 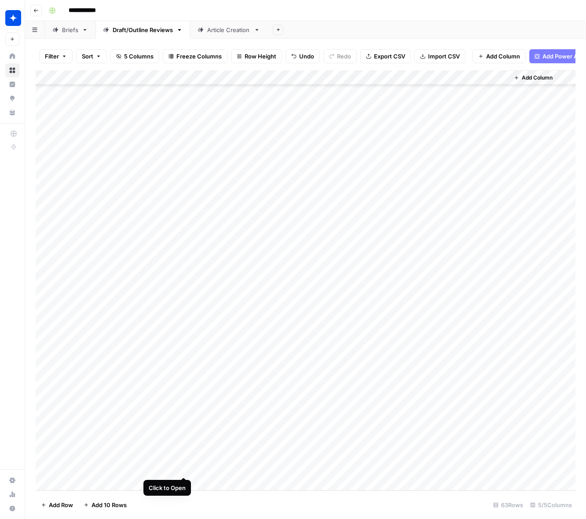 What do you see at coordinates (91, 56) in the screenshot?
I see `button: Sort` at bounding box center [91, 56].